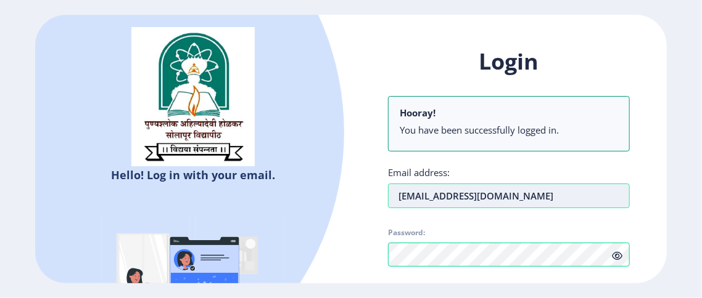  I want to click on label: Email address:, so click(419, 173).